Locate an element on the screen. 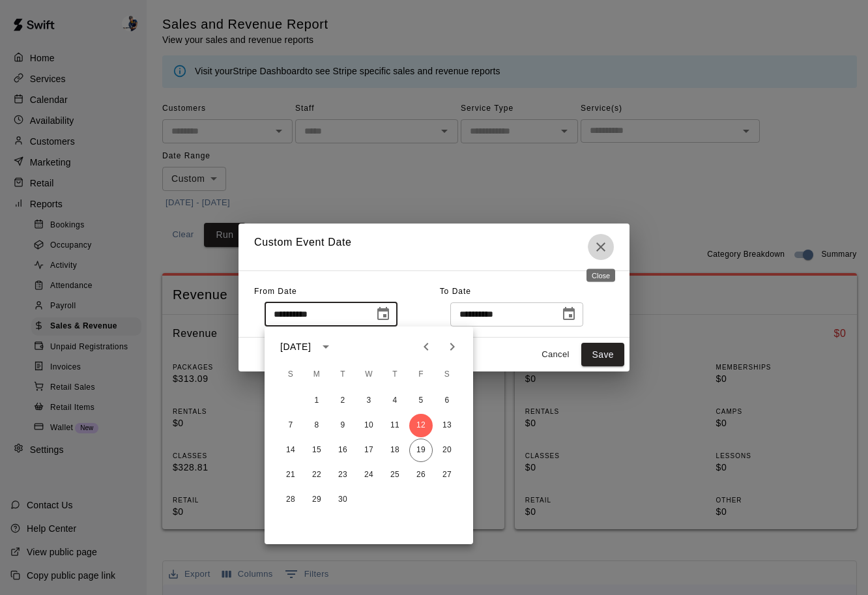 The height and width of the screenshot is (595, 868). button: 27 is located at coordinates (447, 476).